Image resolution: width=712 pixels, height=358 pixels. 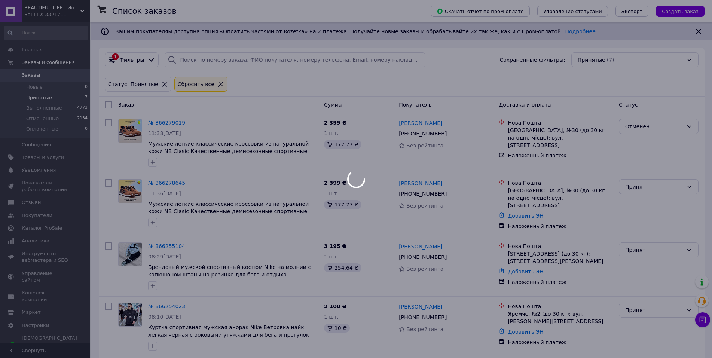 What do you see at coordinates (133, 84) in the screenshot?
I see `div: Статус: Принятые` at bounding box center [133, 84].